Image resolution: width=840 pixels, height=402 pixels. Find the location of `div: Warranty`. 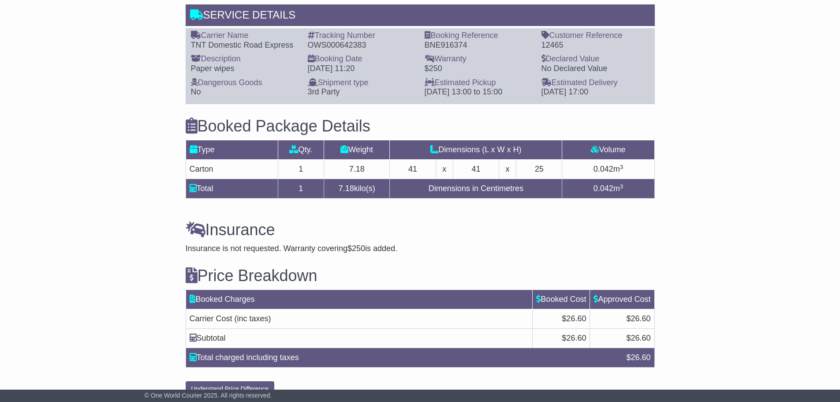

div: Warranty is located at coordinates (478, 59).